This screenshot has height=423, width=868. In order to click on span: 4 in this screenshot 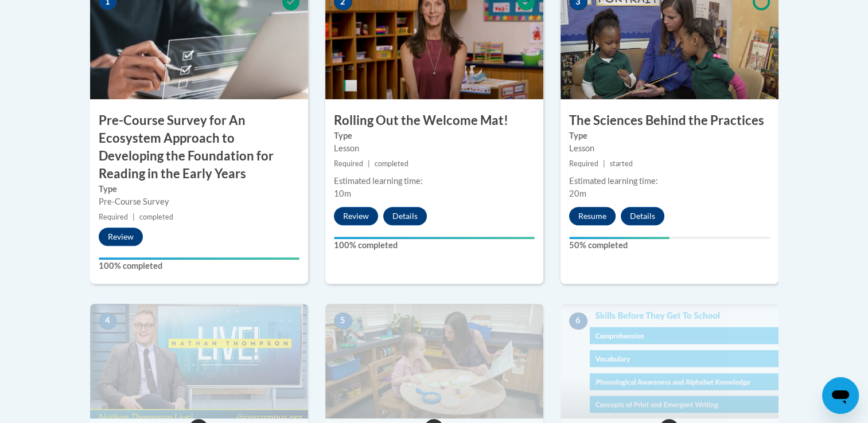, I will do `click(108, 321)`.